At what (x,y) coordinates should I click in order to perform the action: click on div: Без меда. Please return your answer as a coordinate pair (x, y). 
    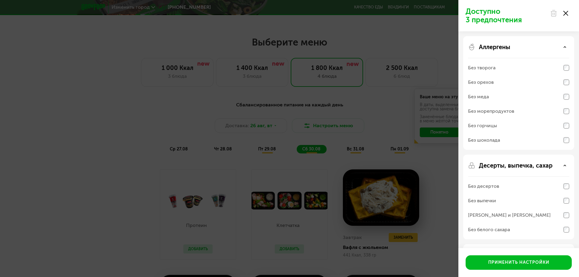
    Looking at the image, I should click on (478, 97).